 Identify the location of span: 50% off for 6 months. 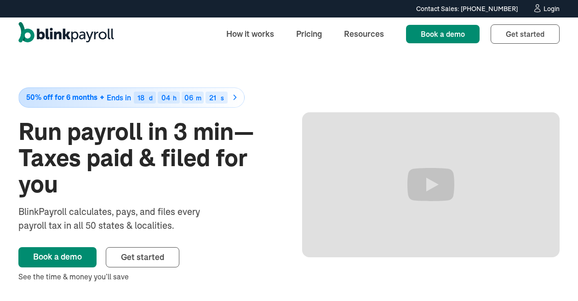
(62, 97).